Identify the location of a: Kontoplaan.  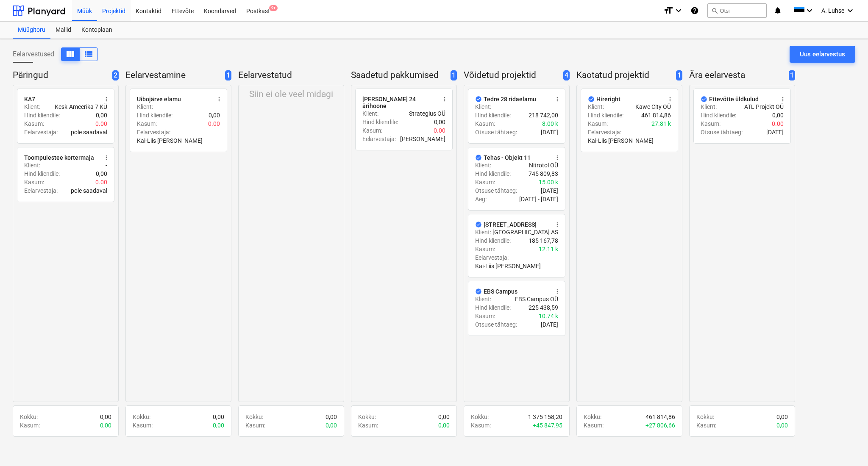
(97, 30).